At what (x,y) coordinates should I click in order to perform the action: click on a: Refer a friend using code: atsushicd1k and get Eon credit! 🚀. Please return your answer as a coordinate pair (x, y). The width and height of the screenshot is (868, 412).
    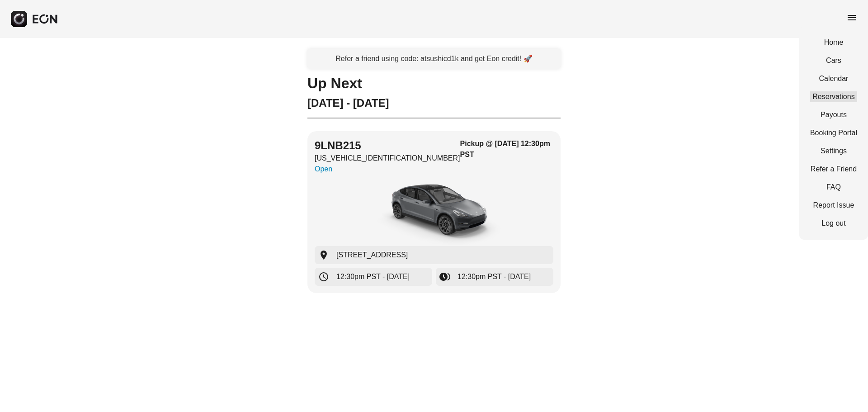
    Looking at the image, I should click on (434, 59).